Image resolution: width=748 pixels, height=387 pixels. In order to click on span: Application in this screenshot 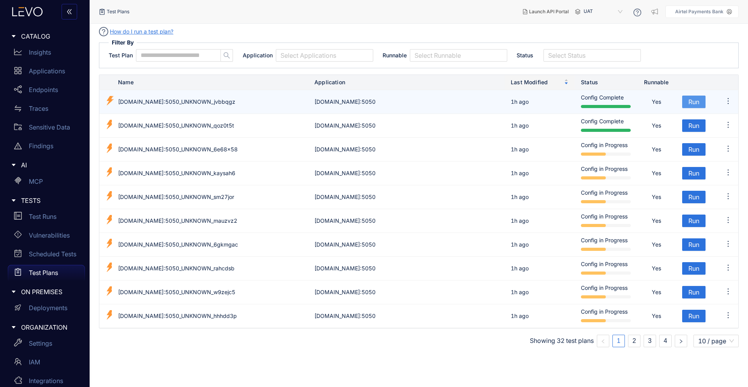, I will do `click(258, 55)`.